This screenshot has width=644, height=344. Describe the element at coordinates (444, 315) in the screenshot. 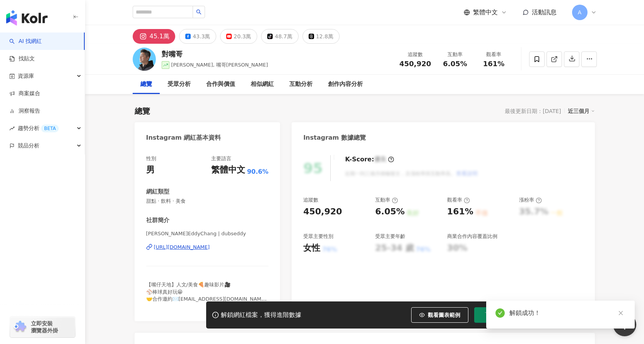

I see `span: 觀看圖表範例` at that location.